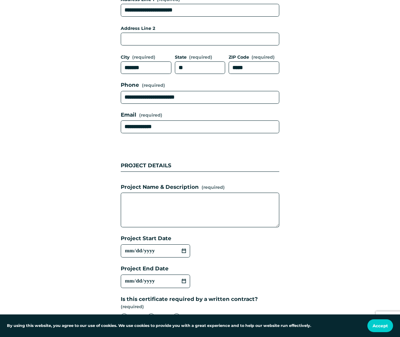 This screenshot has height=337, width=400. Describe the element at coordinates (128, 115) in the screenshot. I see `span: Email` at that location.